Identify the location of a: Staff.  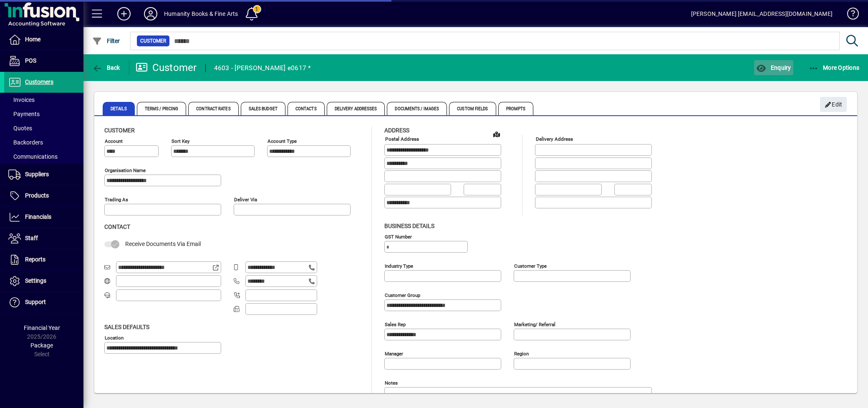
(44, 238).